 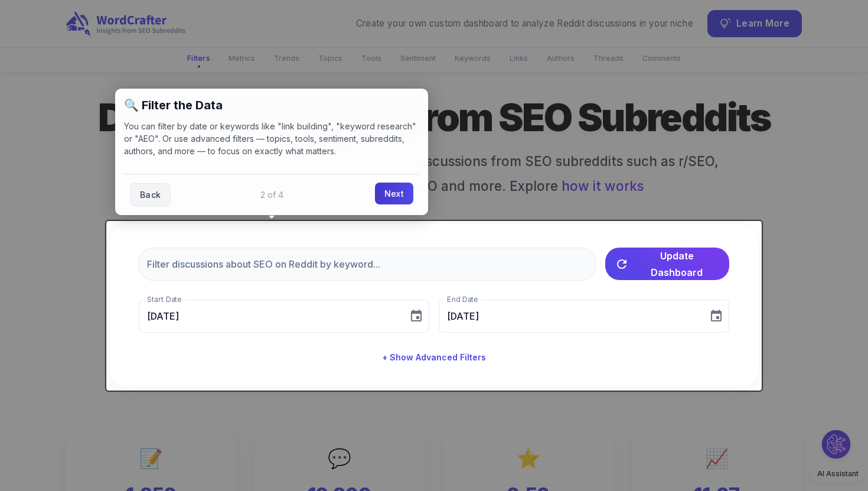 I want to click on p: You can filter by date or keywords like "link building", "keyword research" or "AEO". Or use adva..., so click(x=272, y=138).